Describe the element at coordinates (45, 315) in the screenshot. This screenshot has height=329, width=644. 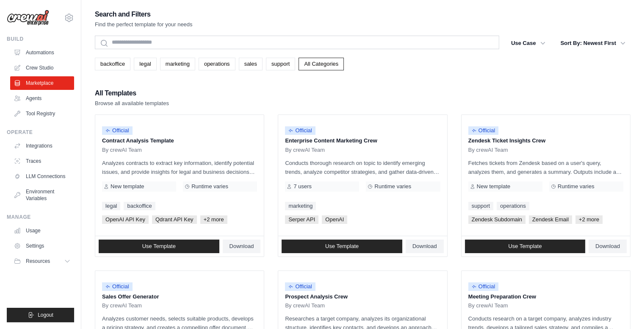
I see `span: Logout` at that location.